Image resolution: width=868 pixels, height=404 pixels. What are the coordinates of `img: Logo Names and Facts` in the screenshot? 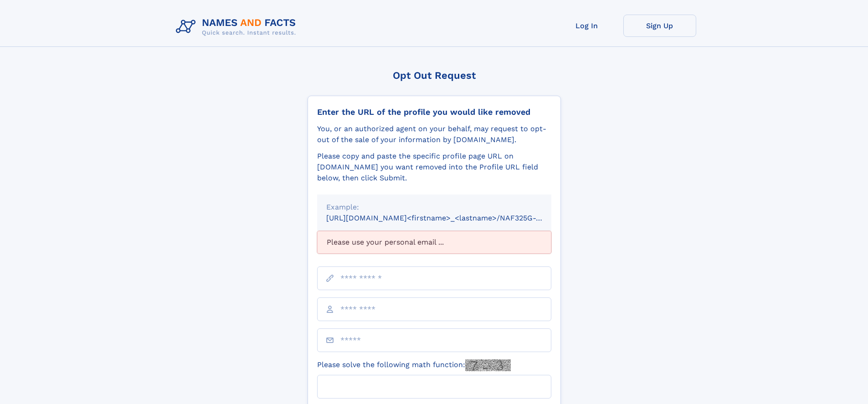 It's located at (238, 27).